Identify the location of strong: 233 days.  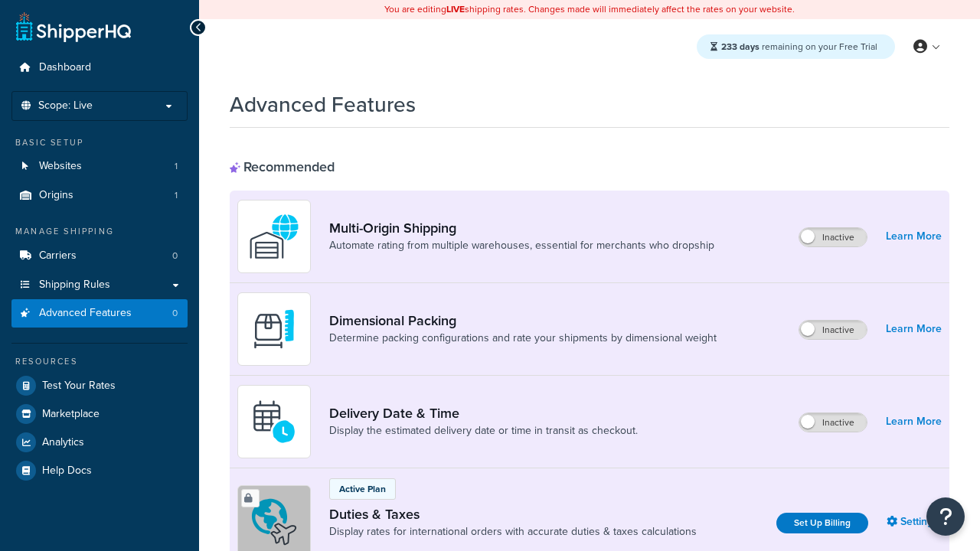
(740, 47).